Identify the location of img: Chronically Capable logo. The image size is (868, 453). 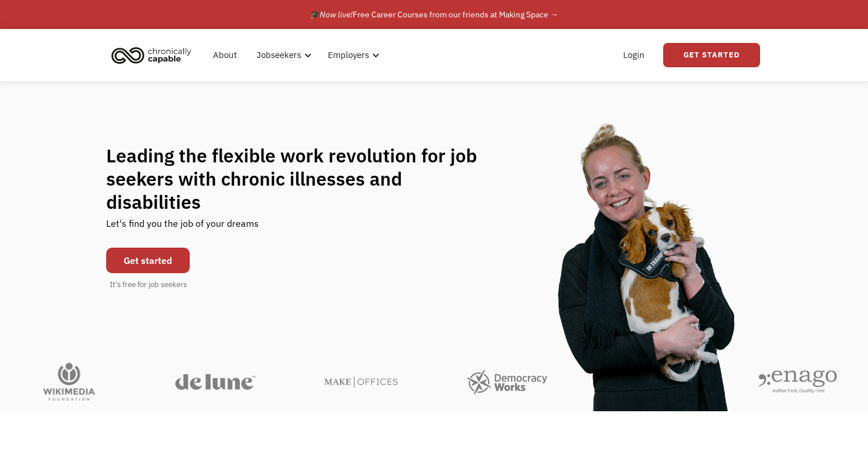
(151, 55).